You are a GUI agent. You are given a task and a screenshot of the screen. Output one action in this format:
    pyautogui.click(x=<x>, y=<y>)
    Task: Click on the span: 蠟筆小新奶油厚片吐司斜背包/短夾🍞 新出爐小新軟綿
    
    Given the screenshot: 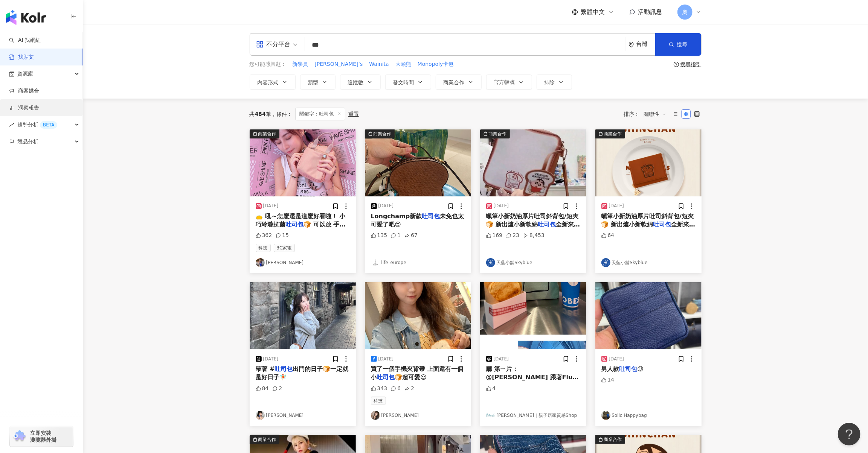 What is the action you would take?
    pyautogui.click(x=532, y=220)
    